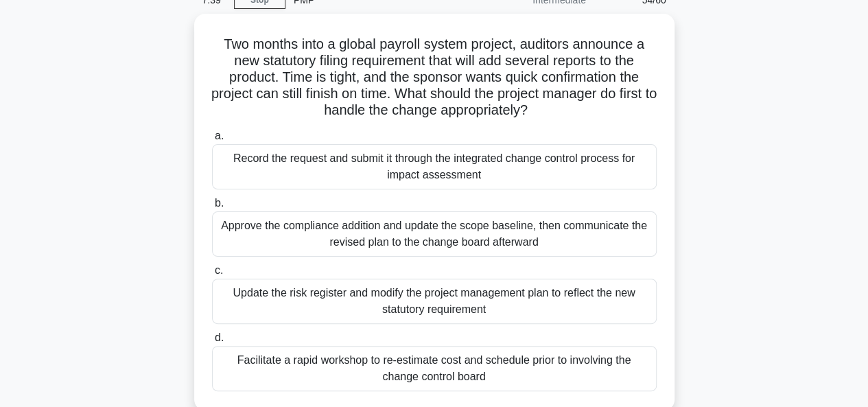 The width and height of the screenshot is (868, 407). What do you see at coordinates (435, 77) in the screenshot?
I see `h5: Two months into a global payroll system project, auditors announce a new statutory filing require...` at bounding box center [435, 77].